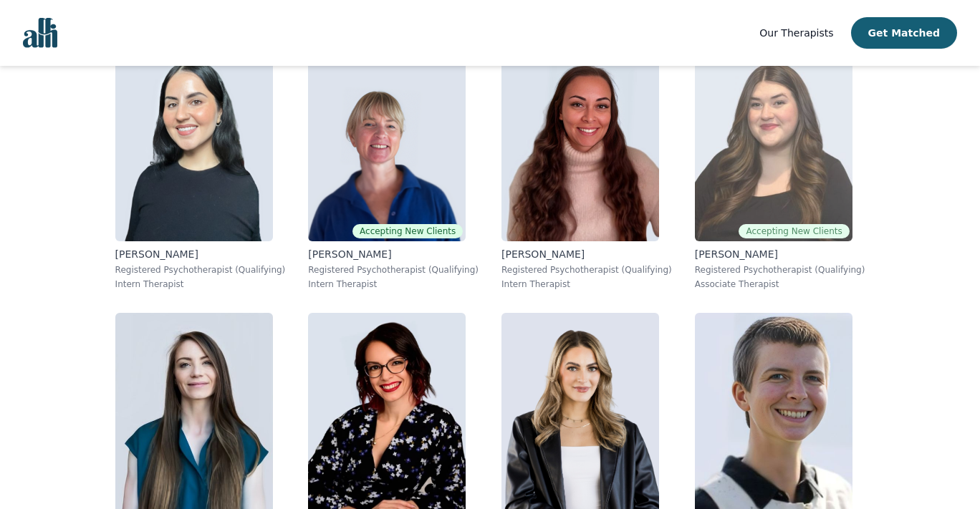 The image size is (980, 509). Describe the element at coordinates (904, 33) in the screenshot. I see `button: Get Matched` at that location.